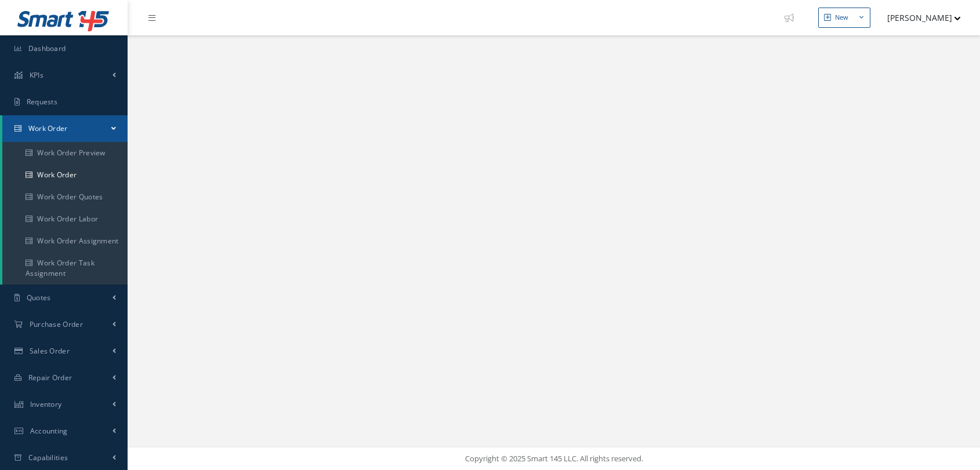  Describe the element at coordinates (46, 404) in the screenshot. I see `span: Inventory` at that location.